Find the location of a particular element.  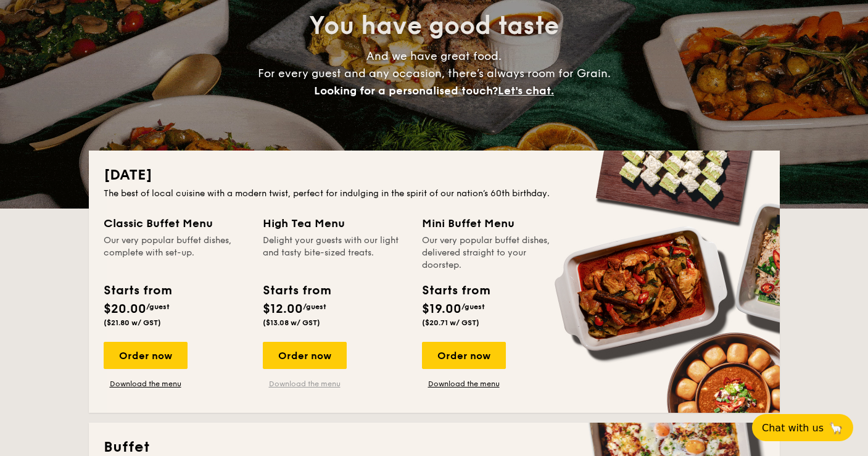

span: Chat with us is located at coordinates (793, 428).